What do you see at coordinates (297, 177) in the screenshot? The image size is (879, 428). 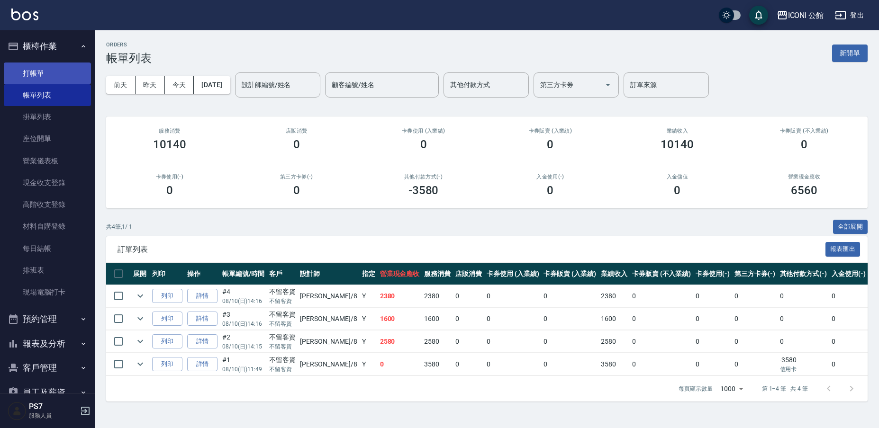 I see `h2: 第三方卡券(-)` at bounding box center [297, 177].